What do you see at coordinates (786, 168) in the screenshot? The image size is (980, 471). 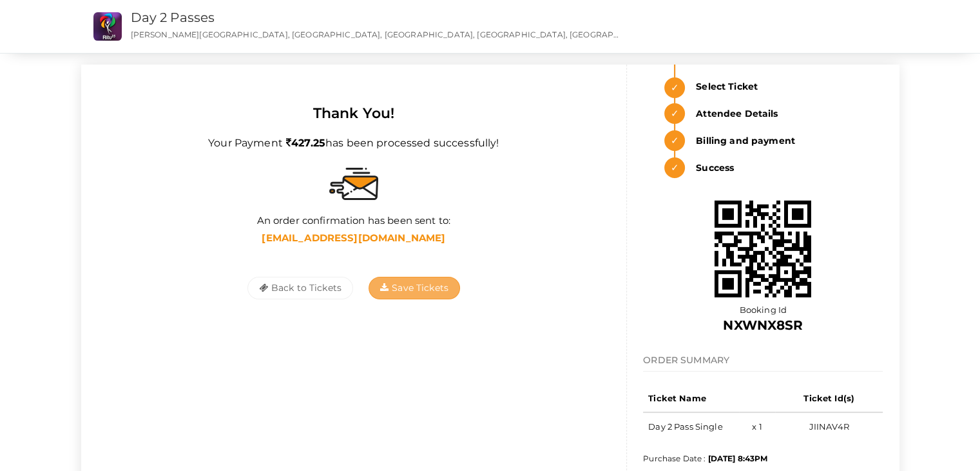 I see `strong: Success` at bounding box center [786, 168].